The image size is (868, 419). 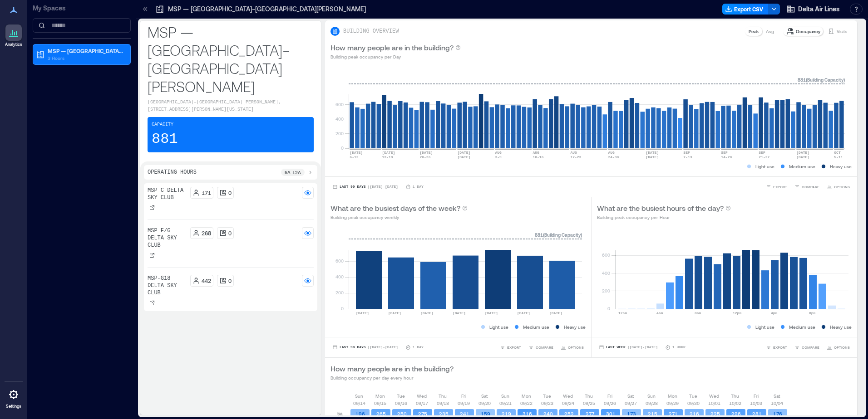 I want to click on text: 13-19, so click(x=388, y=157).